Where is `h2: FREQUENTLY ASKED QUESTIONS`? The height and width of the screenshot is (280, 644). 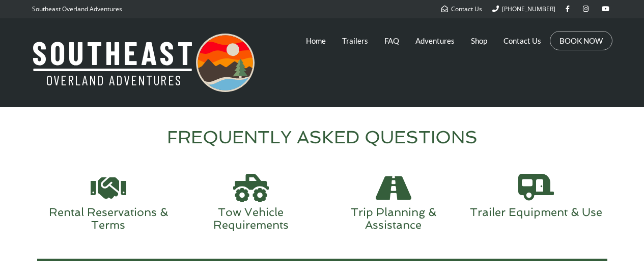
h2: FREQUENTLY ASKED QUESTIONS is located at coordinates (322, 137).